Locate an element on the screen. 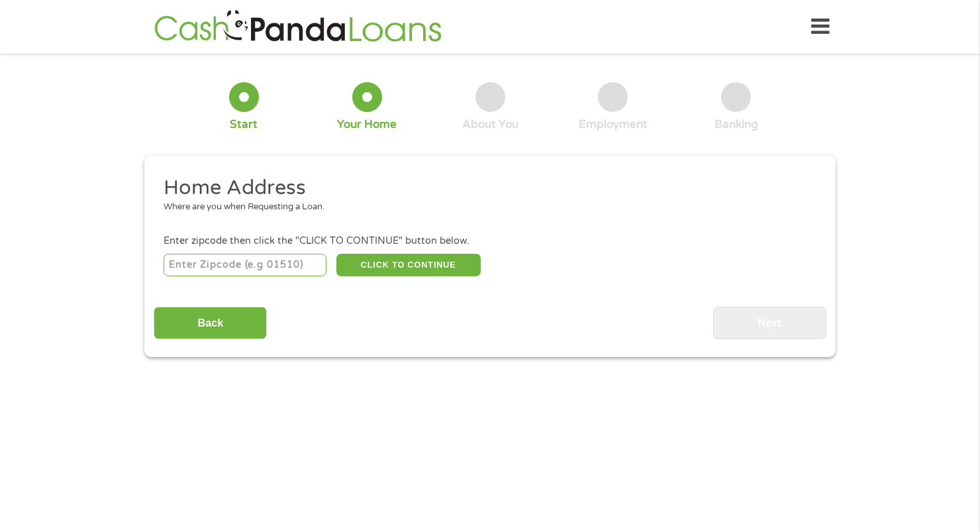 The image size is (980, 532). img: GetLoanNow Logo is located at coordinates (298, 26).